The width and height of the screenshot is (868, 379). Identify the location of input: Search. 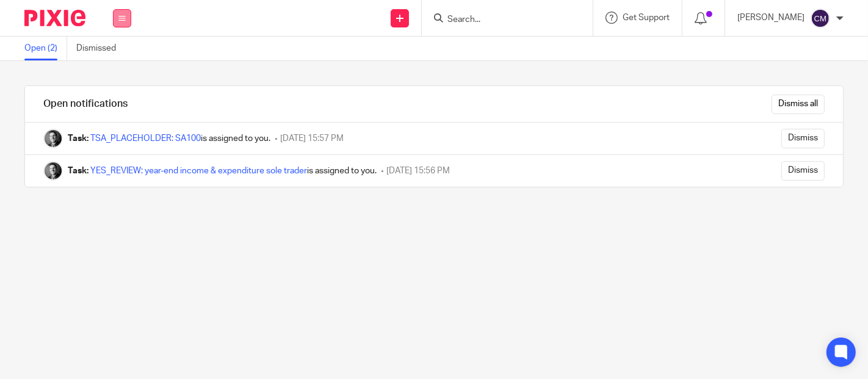
(501, 20).